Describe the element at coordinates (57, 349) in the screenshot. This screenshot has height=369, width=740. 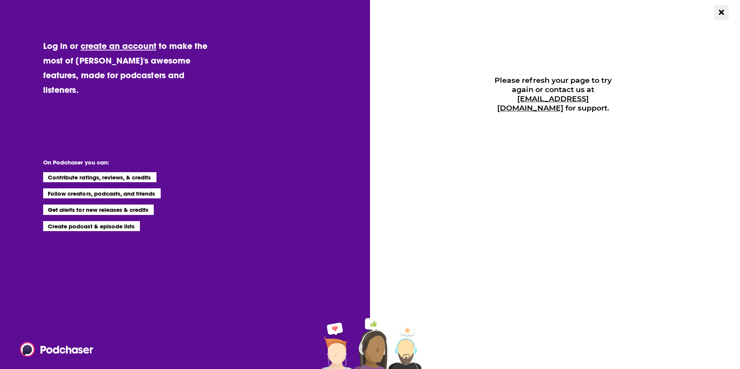
I see `img: Podchaser - Follow, Share and Rate Podcasts` at that location.